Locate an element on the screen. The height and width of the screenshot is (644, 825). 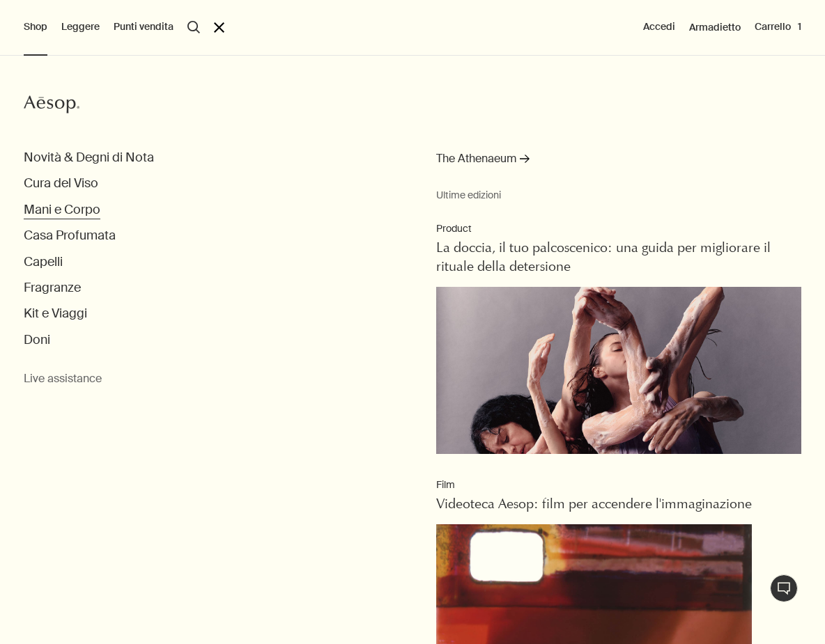
button: Live Assistance is located at coordinates (784, 589).